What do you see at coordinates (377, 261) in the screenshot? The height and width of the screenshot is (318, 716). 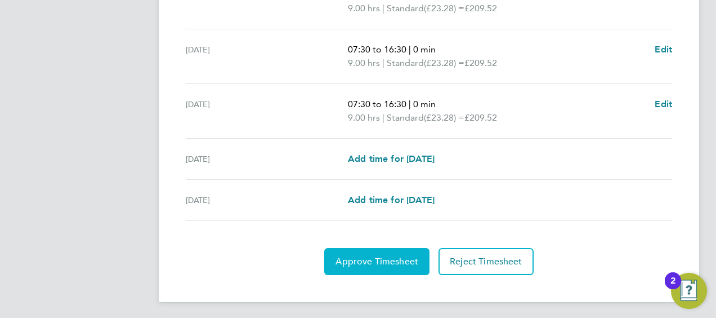 I see `button: Approve Timesheet` at bounding box center [377, 261].